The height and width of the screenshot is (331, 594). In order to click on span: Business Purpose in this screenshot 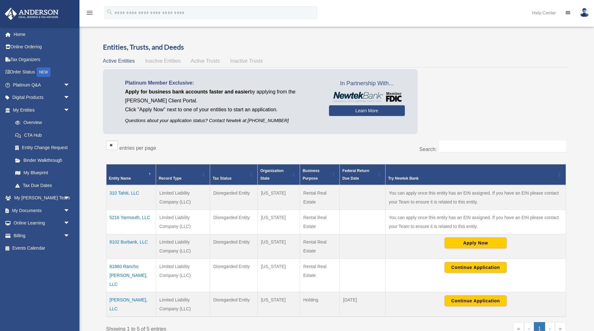, I will do `click(311, 174)`.